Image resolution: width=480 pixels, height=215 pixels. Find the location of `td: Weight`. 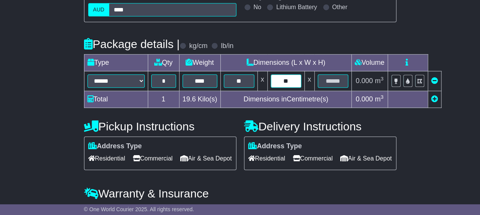

td: Weight is located at coordinates (200, 63).